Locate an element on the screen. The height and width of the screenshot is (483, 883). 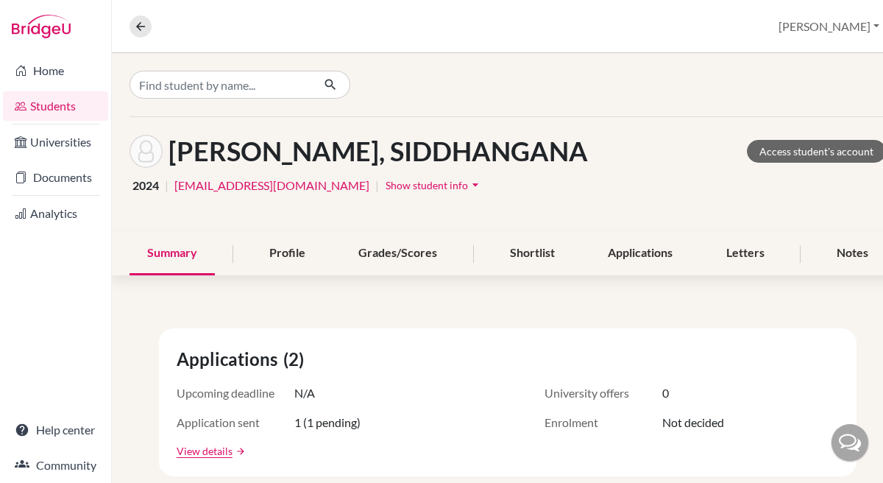
span: 1 (1 pending) is located at coordinates (327, 422).